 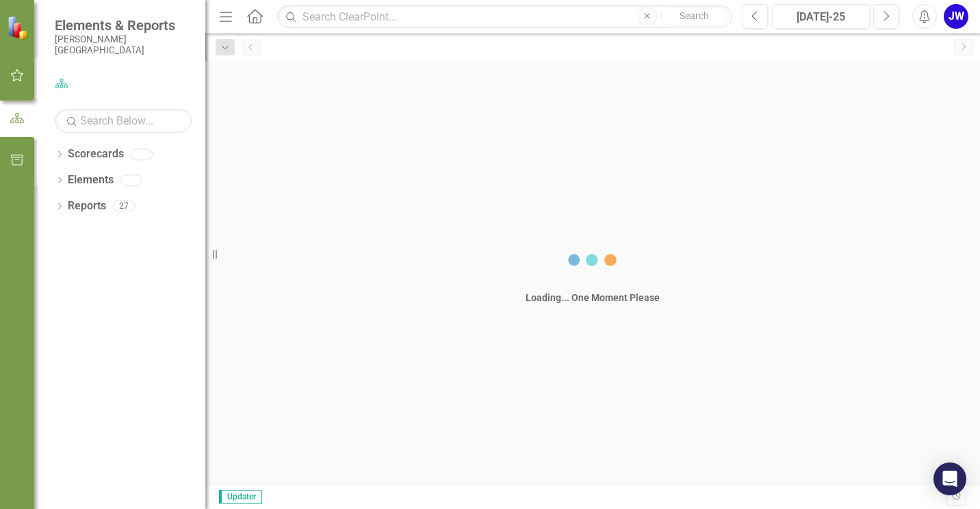 What do you see at coordinates (951, 479) in the screenshot?
I see `div: Open Intercom Messenger` at bounding box center [951, 479].